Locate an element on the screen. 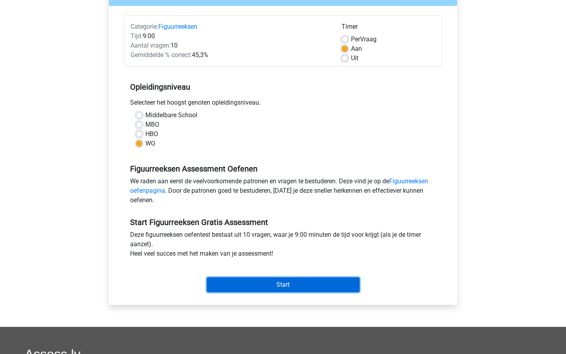 Image resolution: width=566 pixels, height=354 pixels. span: Categorie: is located at coordinates (144, 26).